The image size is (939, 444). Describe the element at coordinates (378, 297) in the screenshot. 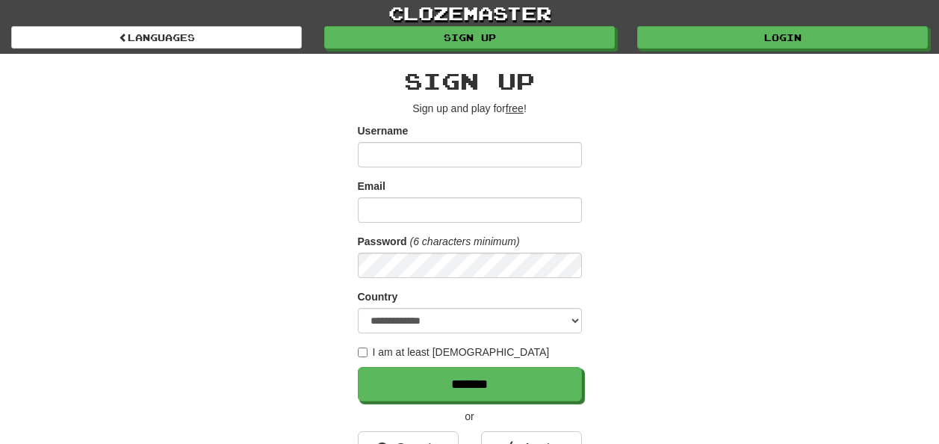

I see `label: Country` at that location.